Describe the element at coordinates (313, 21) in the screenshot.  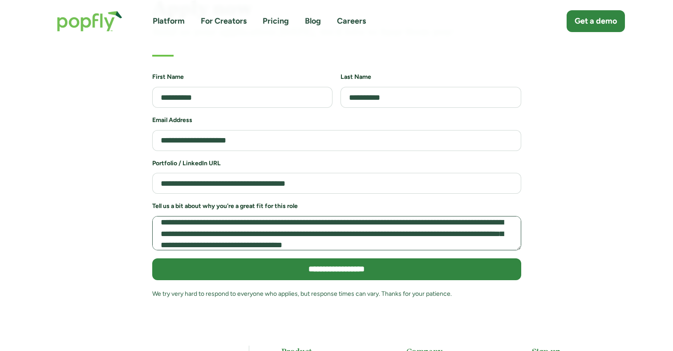
I see `a: Blog` at that location.